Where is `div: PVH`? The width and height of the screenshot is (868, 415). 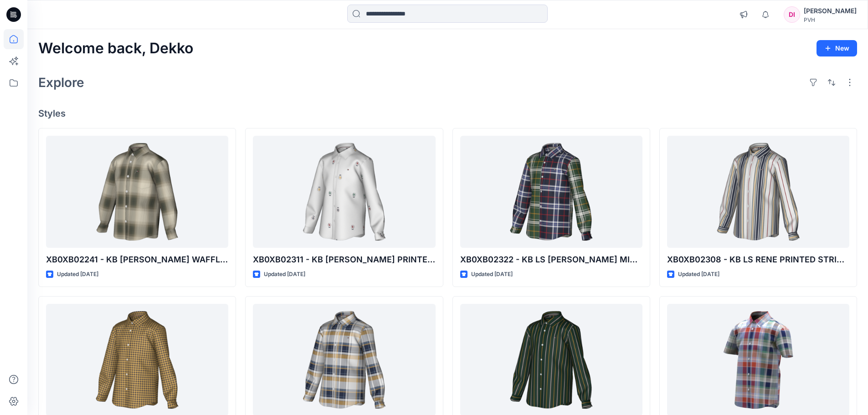
div: PVH is located at coordinates (830, 20).